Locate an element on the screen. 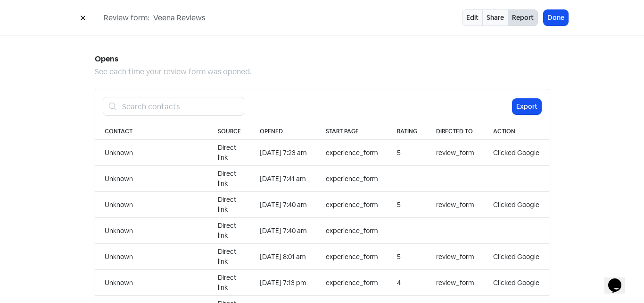  button: Export is located at coordinates (526, 106).